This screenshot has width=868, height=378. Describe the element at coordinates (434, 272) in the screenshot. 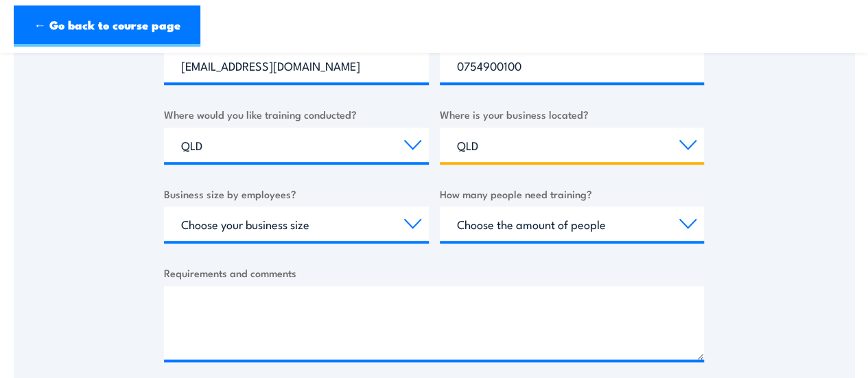

I see `label: Requirements and comments` at that location.